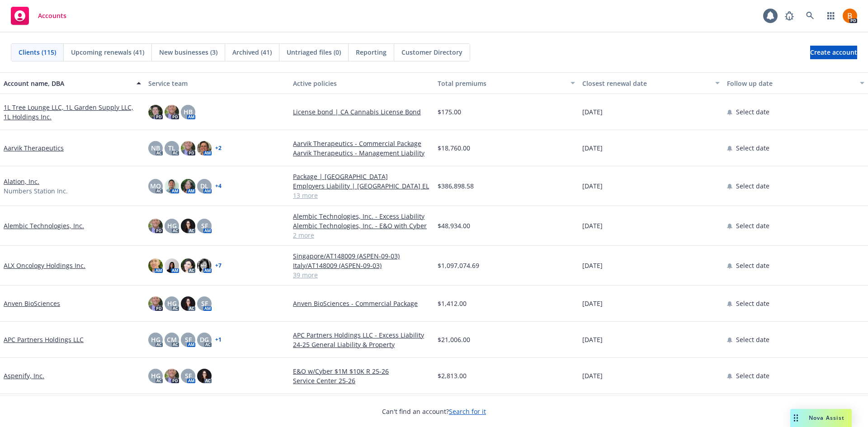 This screenshot has width=868, height=427. Describe the element at coordinates (501, 83) in the screenshot. I see `div: Total premiums` at that location.